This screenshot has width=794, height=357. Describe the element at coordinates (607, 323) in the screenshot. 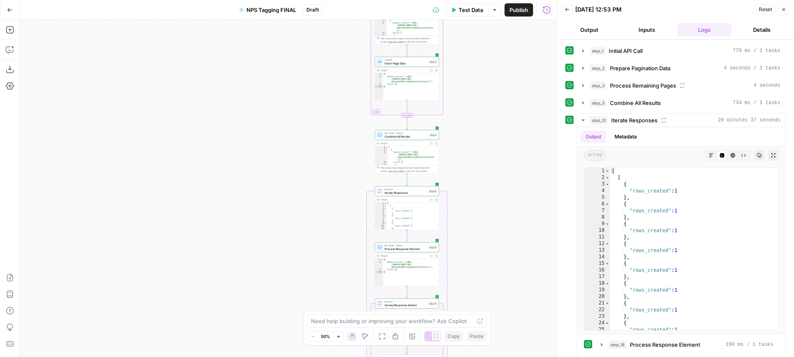

I see `span: Toggle code folding, rows 24 through 26` at that location.